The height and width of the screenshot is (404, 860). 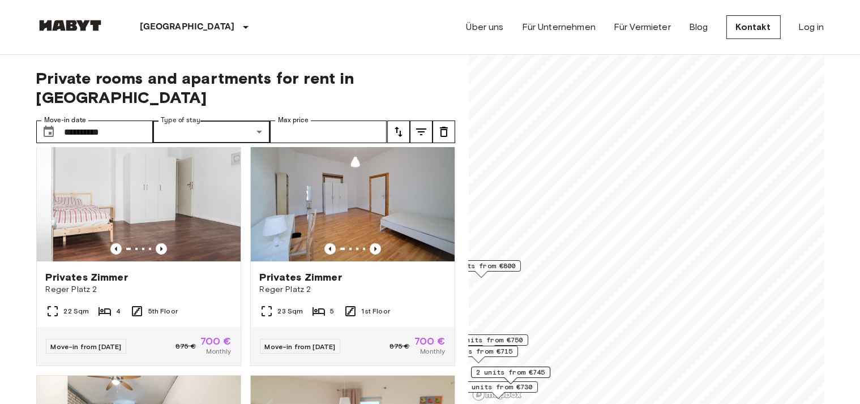 What do you see at coordinates (376, 311) in the screenshot?
I see `span: 1st Floor` at bounding box center [376, 311].